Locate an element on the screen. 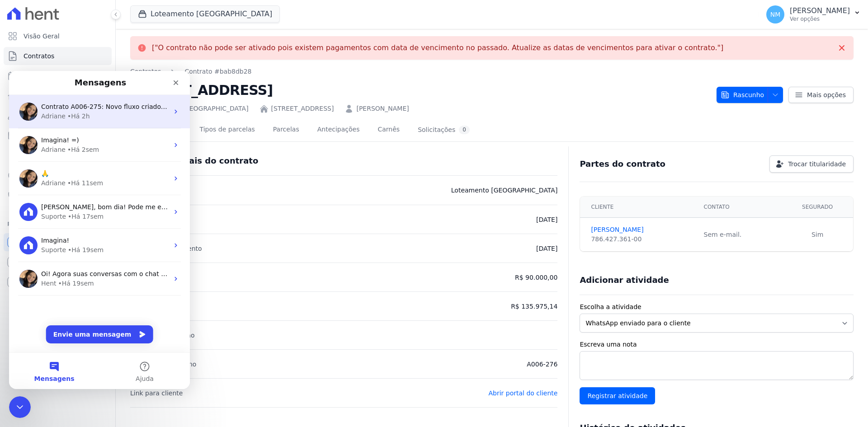 Image resolution: width=868 pixels, height=427 pixels. a: Tipos de parcelas is located at coordinates (228, 130).